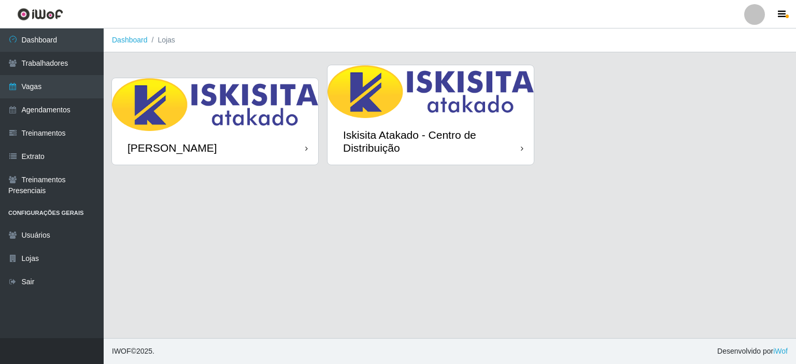  Describe the element at coordinates (133, 351) in the screenshot. I see `span: © 2025 .` at that location.